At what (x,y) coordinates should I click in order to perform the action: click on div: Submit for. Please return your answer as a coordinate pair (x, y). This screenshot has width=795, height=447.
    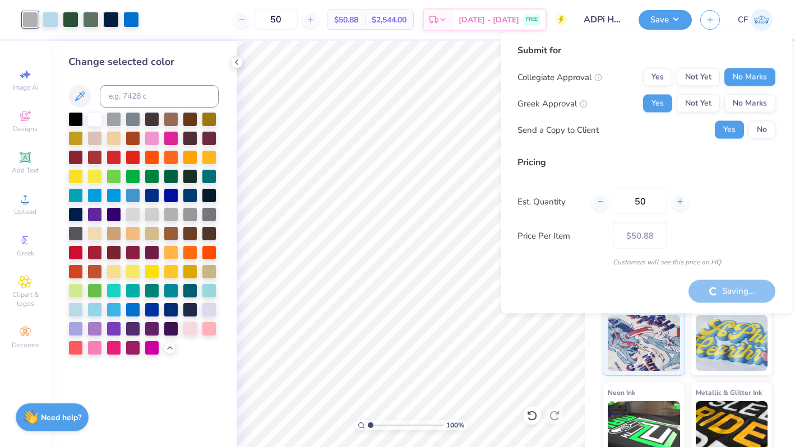
    Looking at the image, I should click on (646, 50).